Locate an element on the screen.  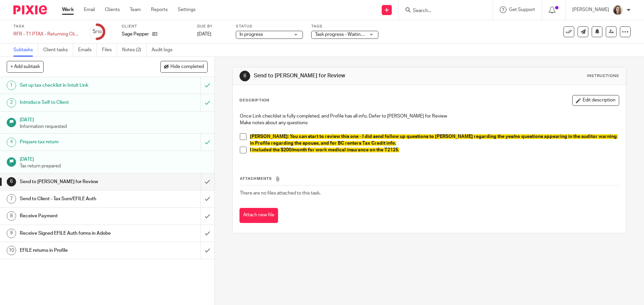
div: 1 is located at coordinates (11, 85).